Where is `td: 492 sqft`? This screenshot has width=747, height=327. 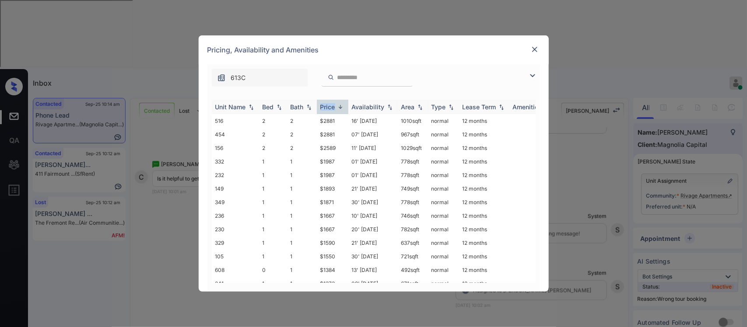
td: 492 sqft is located at coordinates (413, 270).